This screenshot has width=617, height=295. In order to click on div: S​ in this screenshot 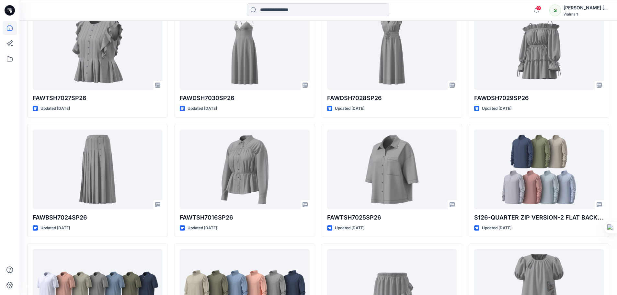, I will do `click(555, 10)`.